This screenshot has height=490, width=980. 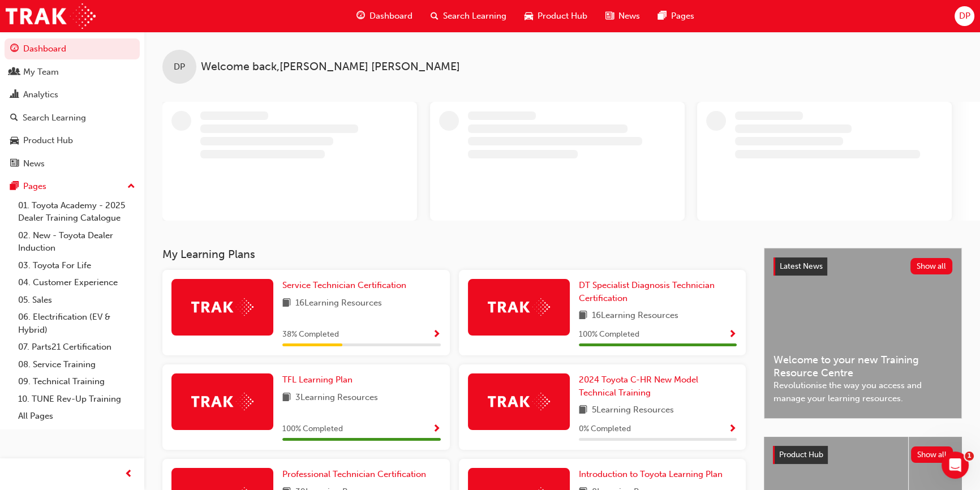 I want to click on a: car-iconProduct Hub, so click(x=556, y=16).